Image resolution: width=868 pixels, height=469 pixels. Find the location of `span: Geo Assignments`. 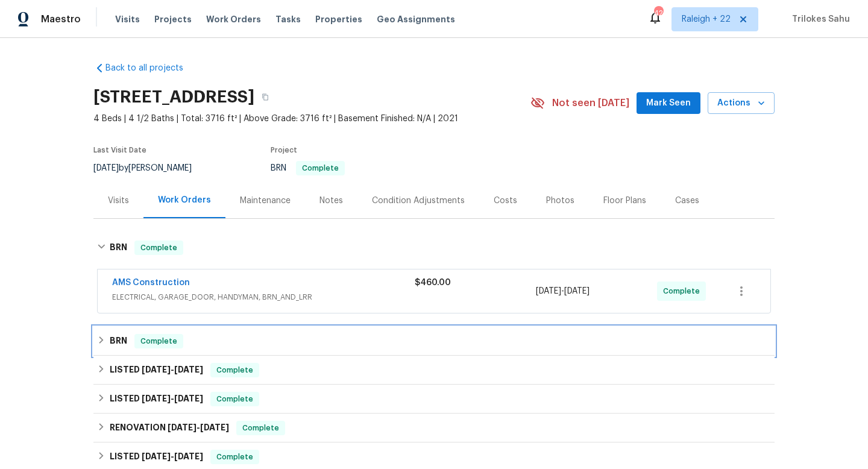

span: Geo Assignments is located at coordinates (416, 19).